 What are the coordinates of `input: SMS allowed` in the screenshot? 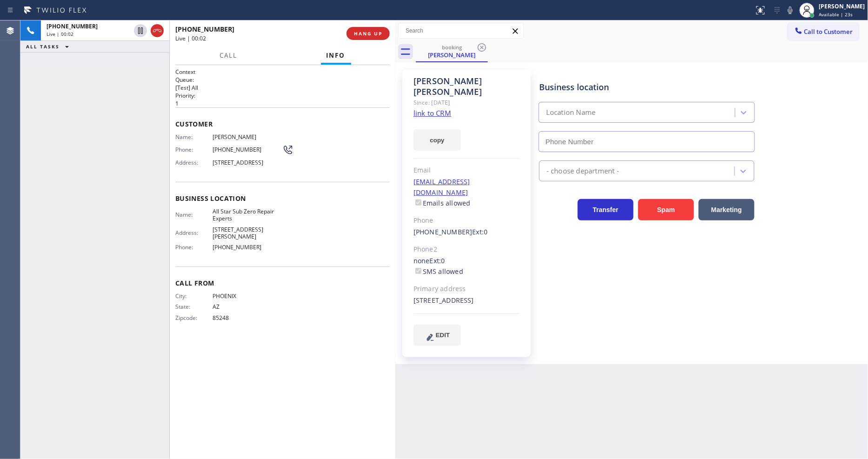 It's located at (418, 271).